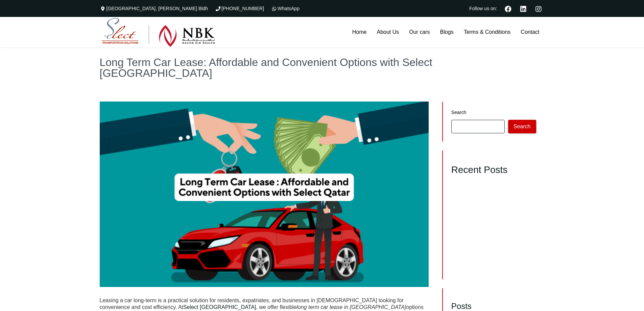 The width and height of the screenshot is (644, 311). I want to click on button: Search, so click(522, 126).